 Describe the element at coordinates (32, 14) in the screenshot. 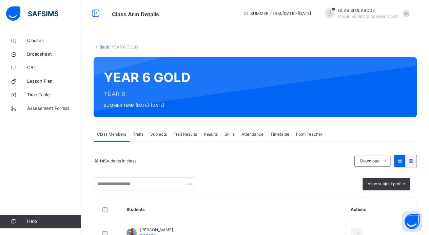

I see `img: safsims` at that location.